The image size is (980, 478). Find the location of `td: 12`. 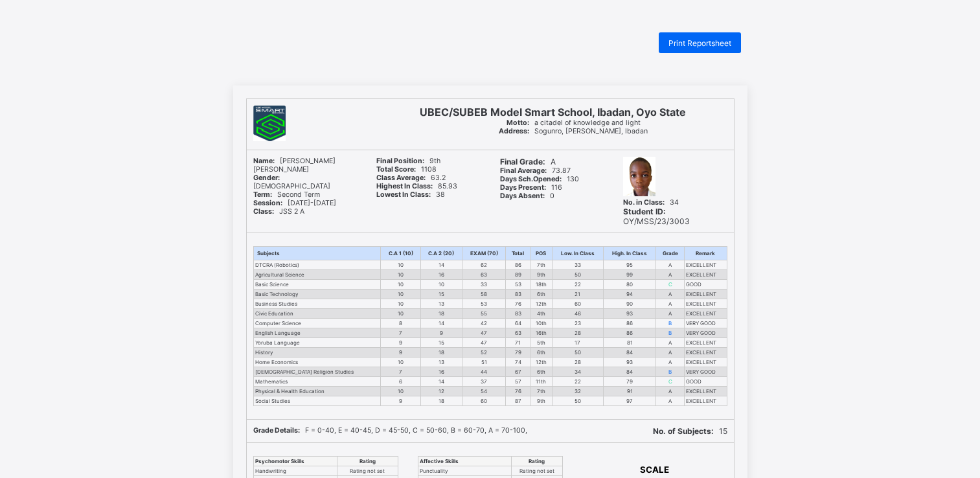

td: 12 is located at coordinates (441, 390).